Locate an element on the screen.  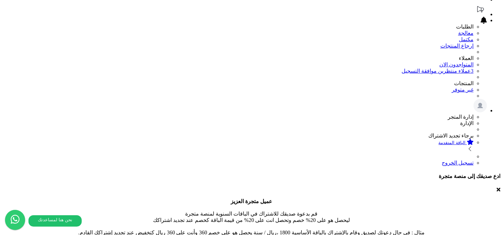
a: مكتمل is located at coordinates (466, 39).